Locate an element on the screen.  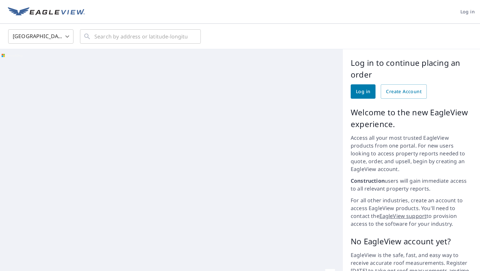
a: Log in is located at coordinates (363, 92).